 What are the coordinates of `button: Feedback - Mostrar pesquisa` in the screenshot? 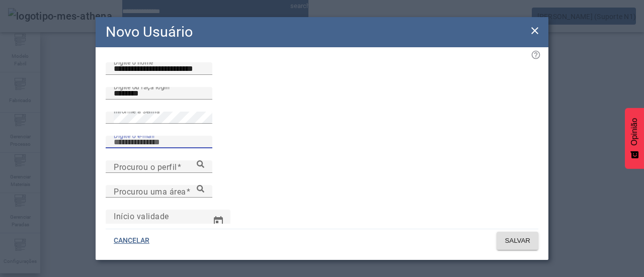 It's located at (634, 138).